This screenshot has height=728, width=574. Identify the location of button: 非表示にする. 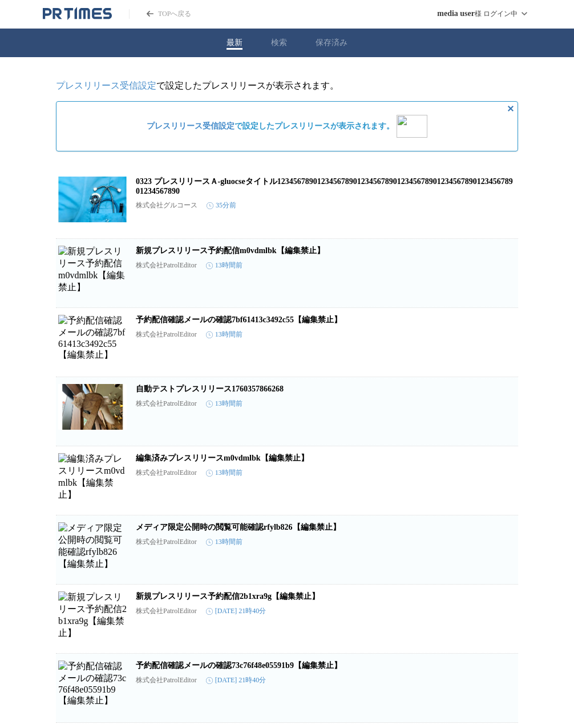
(511, 109).